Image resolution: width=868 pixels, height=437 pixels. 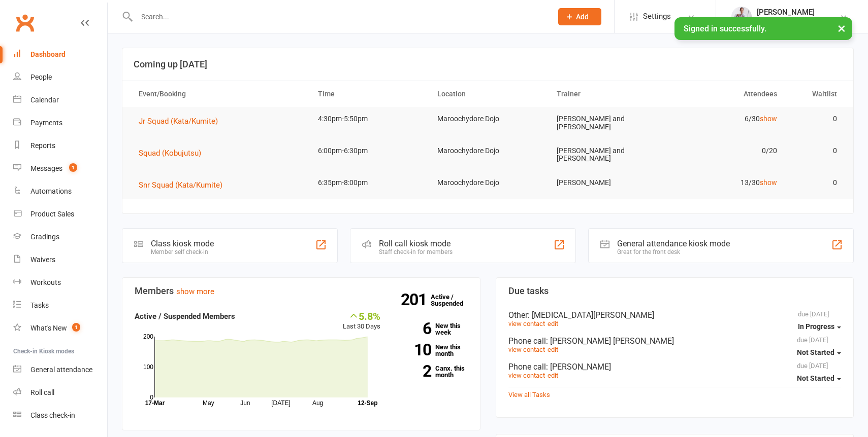 I want to click on strong: Active / Suspended Members, so click(x=185, y=317).